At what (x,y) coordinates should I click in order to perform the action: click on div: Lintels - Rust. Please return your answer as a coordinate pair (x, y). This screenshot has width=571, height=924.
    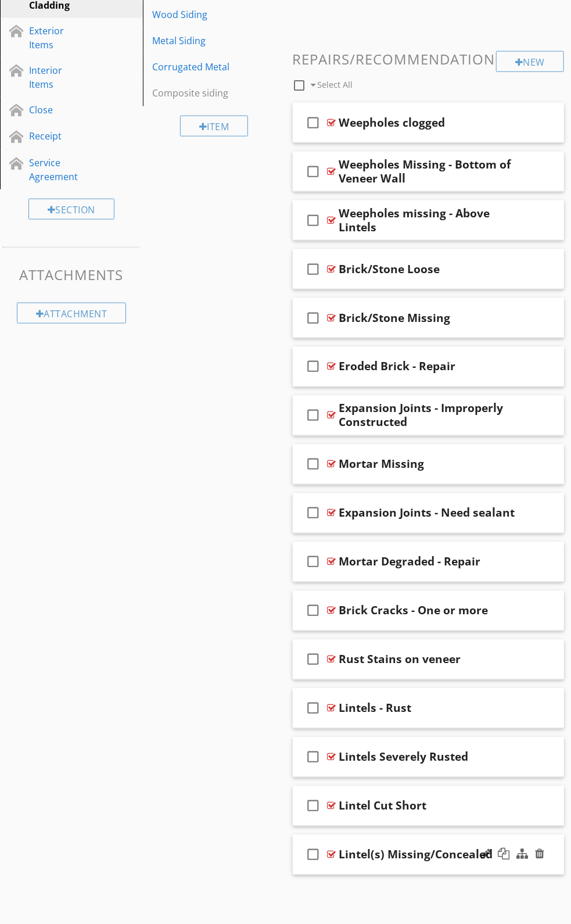
    Looking at the image, I should click on (376, 708).